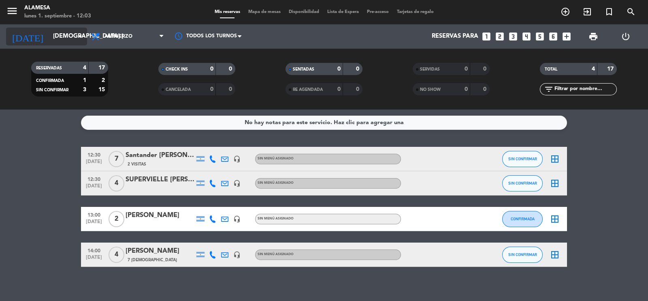 The width and height of the screenshot is (648, 301). What do you see at coordinates (265, 12) in the screenshot?
I see `span: Mapa de mesas` at bounding box center [265, 12].